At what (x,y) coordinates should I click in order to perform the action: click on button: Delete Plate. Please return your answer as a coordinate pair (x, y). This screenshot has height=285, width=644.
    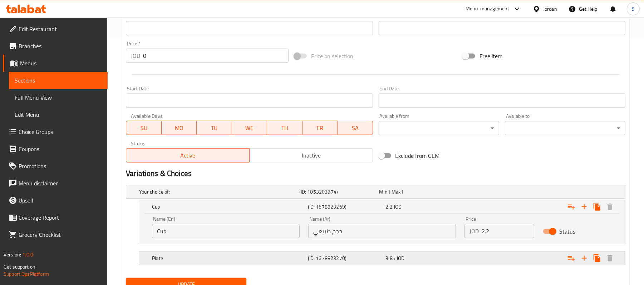
    Looking at the image, I should click on (611, 259).